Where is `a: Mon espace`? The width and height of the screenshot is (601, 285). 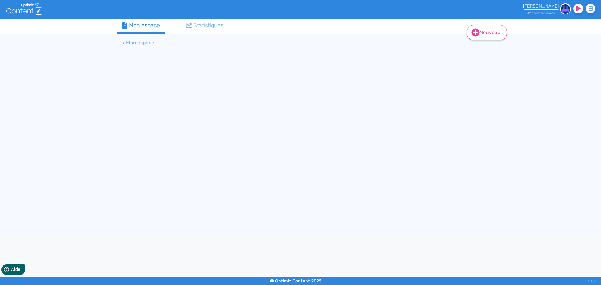
a: Mon espace is located at coordinates (141, 26).